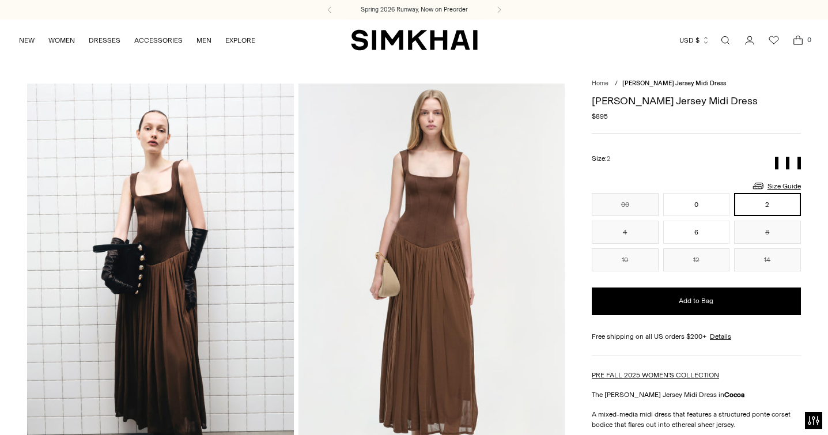 The image size is (828, 435). I want to click on a: WOMEN, so click(62, 40).